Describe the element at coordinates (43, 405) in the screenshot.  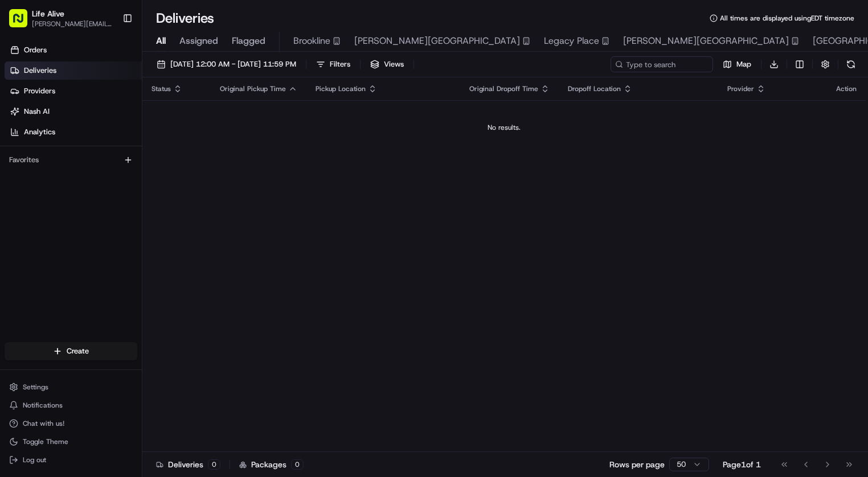
I see `span: Notifications` at that location.